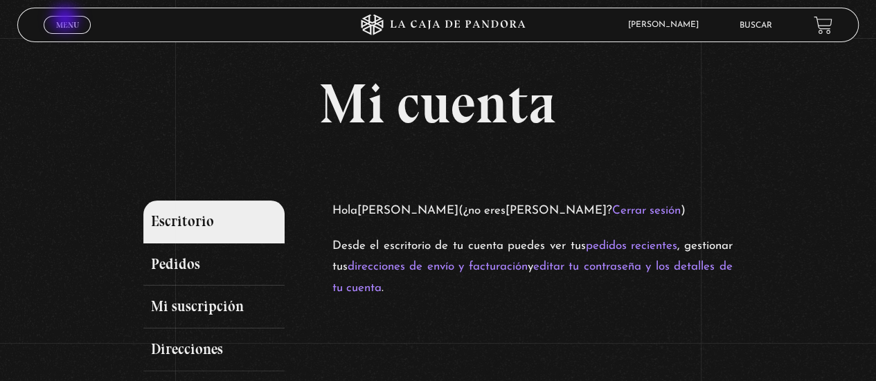 The height and width of the screenshot is (381, 876). Describe the element at coordinates (532, 268) in the screenshot. I see `p: Desde el escritorio de tu cuenta puedes ver tus , gestionar tus y .` at that location.